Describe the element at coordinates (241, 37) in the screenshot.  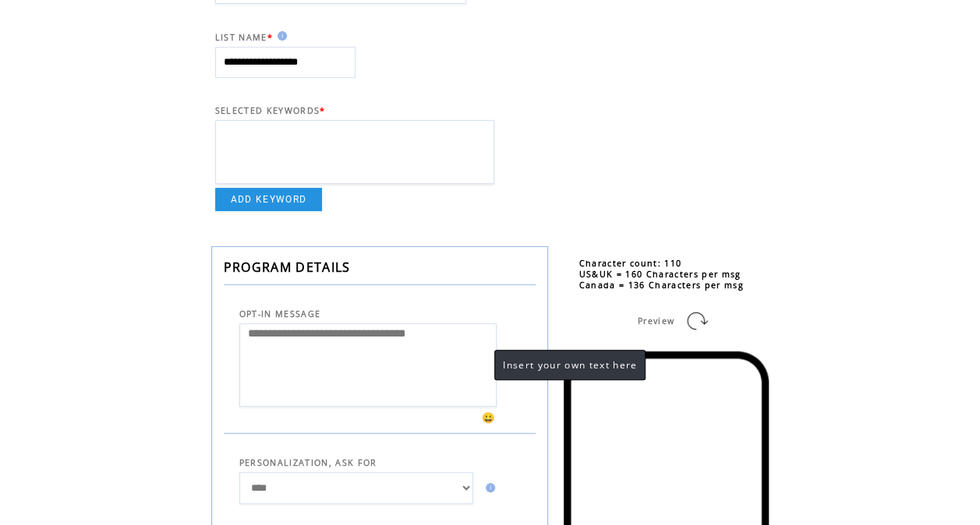
I see `span: LIST NAME` at that location.